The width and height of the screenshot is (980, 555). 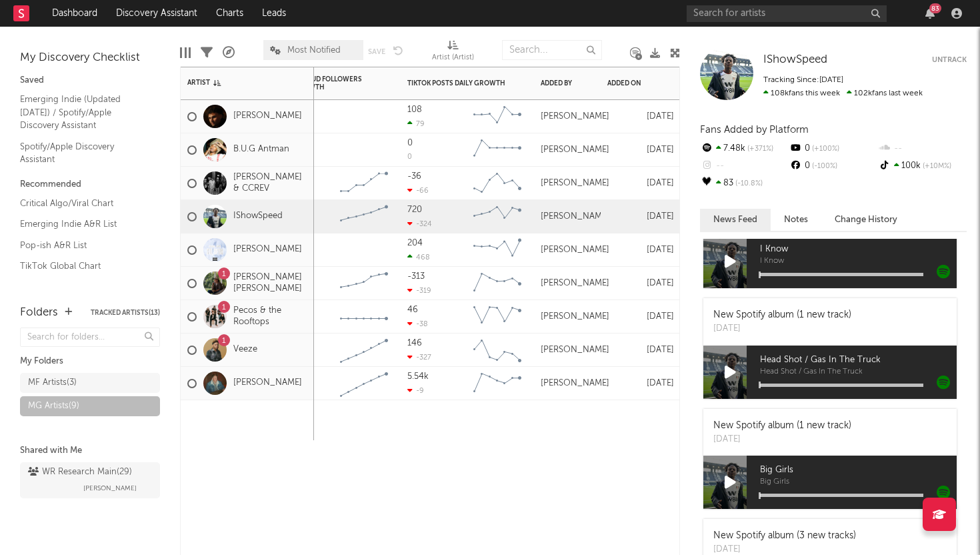 I want to click on a: B.U.G Antman, so click(x=261, y=149).